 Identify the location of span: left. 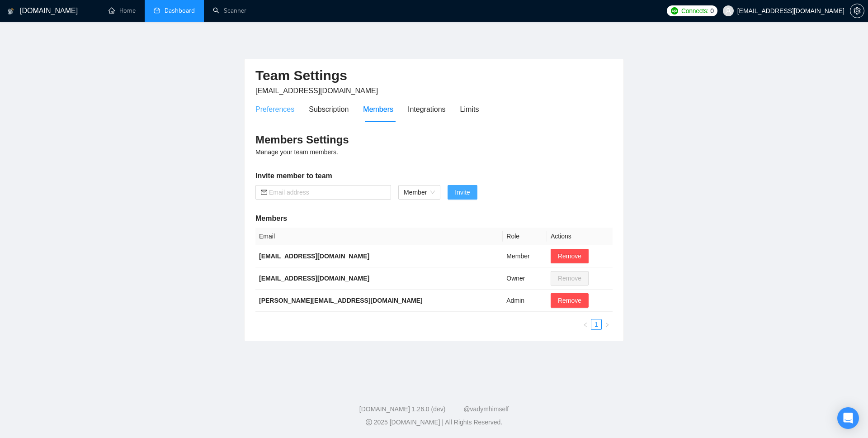
(585, 325).